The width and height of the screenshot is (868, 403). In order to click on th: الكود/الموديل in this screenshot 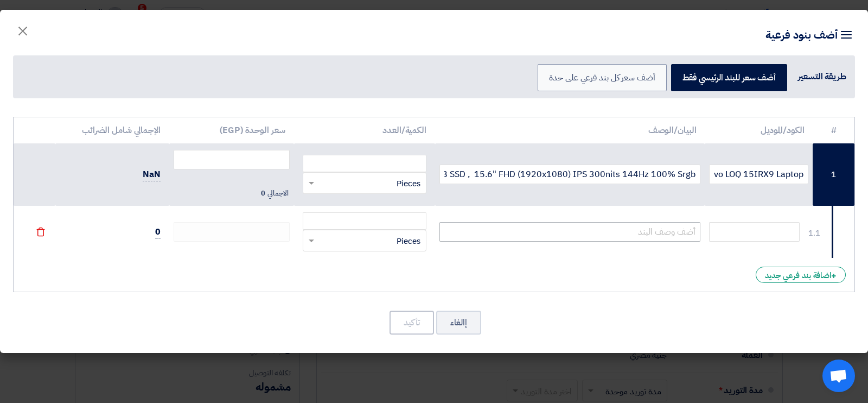, I will do `click(759, 130)`.